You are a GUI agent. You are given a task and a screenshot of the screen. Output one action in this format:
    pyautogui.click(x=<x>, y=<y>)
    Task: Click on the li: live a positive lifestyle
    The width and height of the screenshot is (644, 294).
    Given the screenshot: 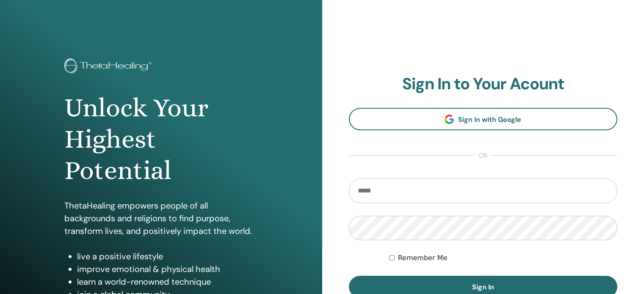 What is the action you would take?
    pyautogui.click(x=167, y=256)
    